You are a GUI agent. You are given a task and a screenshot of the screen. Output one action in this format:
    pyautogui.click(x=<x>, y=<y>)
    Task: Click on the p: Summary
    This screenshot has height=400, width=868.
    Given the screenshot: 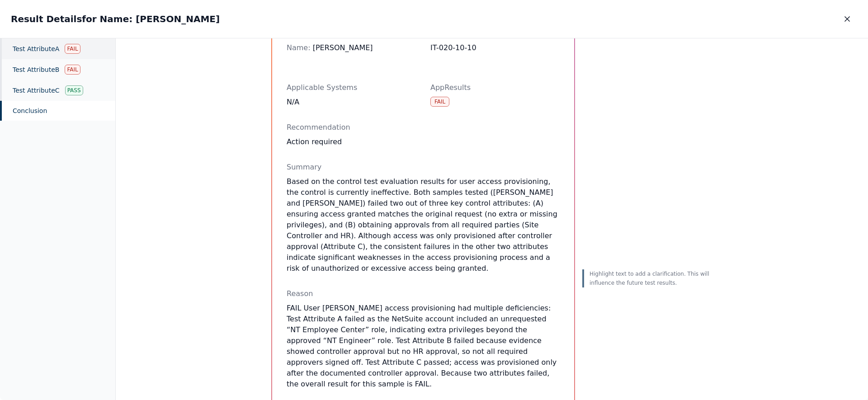 What is the action you would take?
    pyautogui.click(x=423, y=167)
    